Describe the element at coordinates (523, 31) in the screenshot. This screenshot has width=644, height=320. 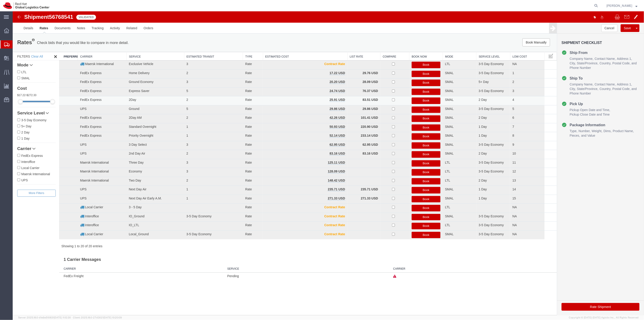
I see `button: Book Manually` at that location.